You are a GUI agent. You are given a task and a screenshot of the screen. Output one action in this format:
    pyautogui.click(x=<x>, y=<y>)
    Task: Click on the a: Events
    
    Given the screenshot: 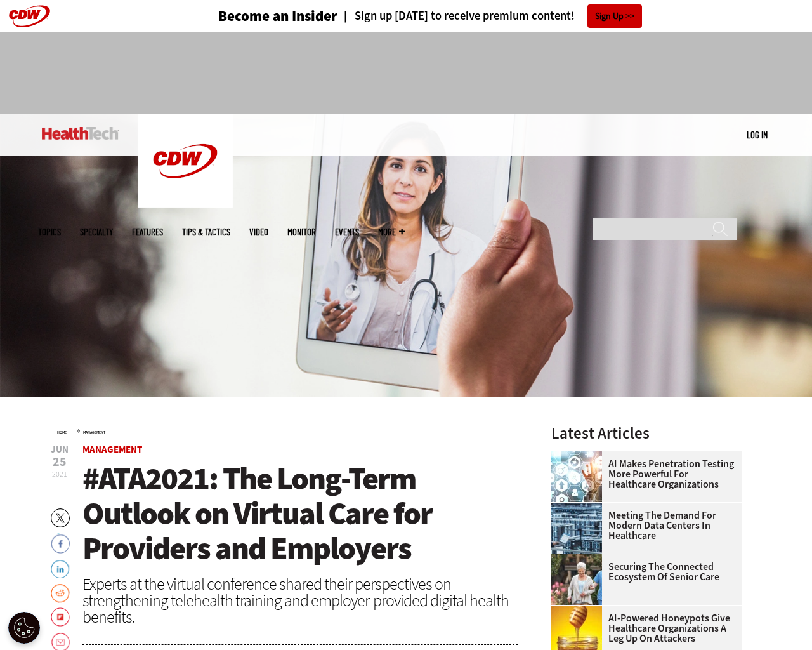 What is the action you would take?
    pyautogui.click(x=347, y=232)
    